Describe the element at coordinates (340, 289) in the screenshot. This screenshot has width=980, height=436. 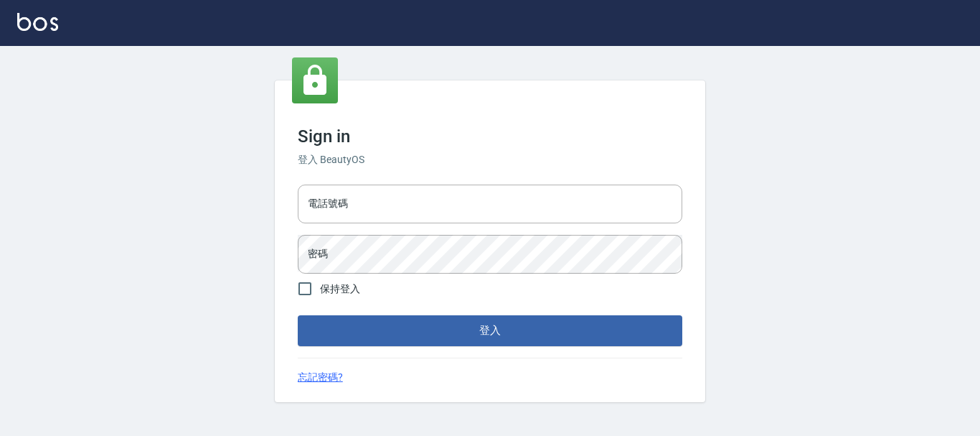
I see `span: 保持登入` at that location.